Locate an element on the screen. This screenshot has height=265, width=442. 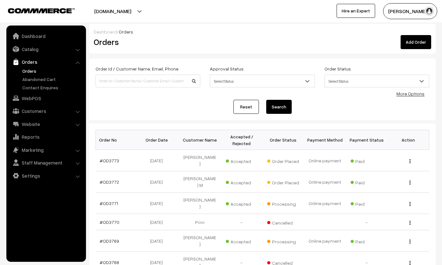
th: Payment Status is located at coordinates (367, 140).